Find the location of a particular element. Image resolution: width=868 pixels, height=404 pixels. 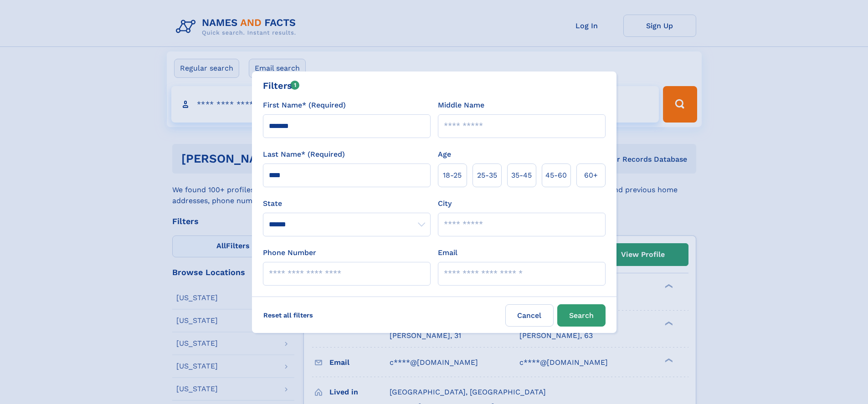

label: Age is located at coordinates (444, 154).